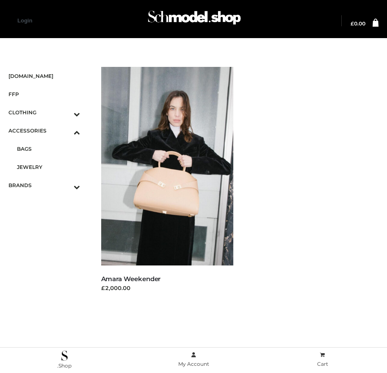 The height and width of the screenshot is (373, 387). Describe the element at coordinates (131, 279) in the screenshot. I see `a: Amara Weekender` at that location.